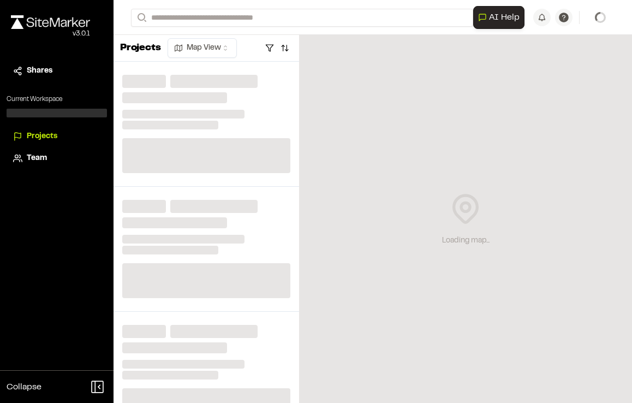 This screenshot has height=403, width=632. I want to click on a: Projects, so click(57, 136).